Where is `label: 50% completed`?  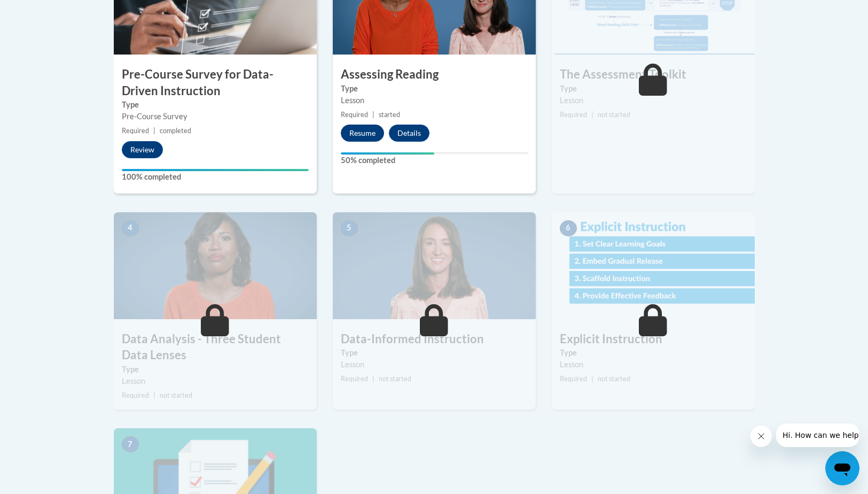
label: 50% completed is located at coordinates (434, 160).